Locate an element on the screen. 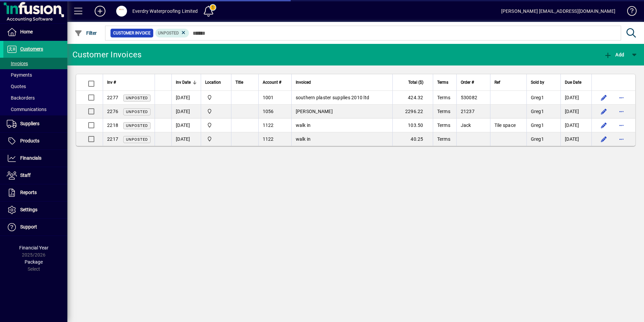  div: Account # is located at coordinates (275, 82).